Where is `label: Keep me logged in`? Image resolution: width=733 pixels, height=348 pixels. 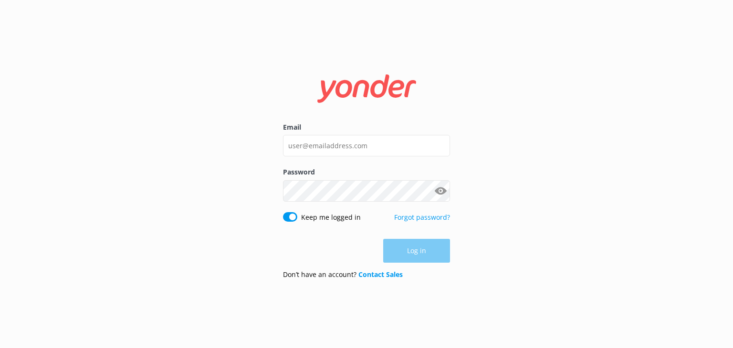 label: Keep me logged in is located at coordinates (331, 218).